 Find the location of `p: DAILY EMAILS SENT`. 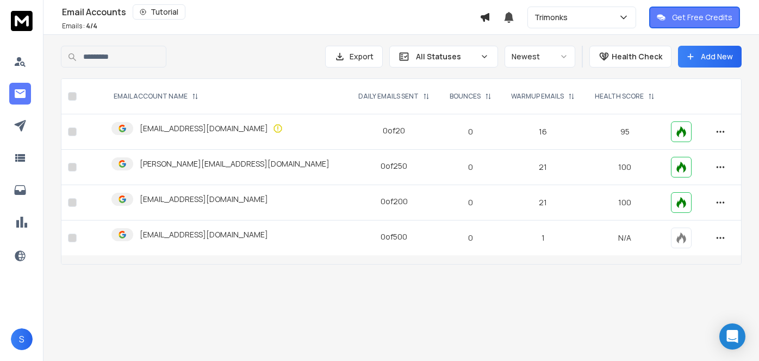

p: DAILY EMAILS SENT is located at coordinates (388, 96).